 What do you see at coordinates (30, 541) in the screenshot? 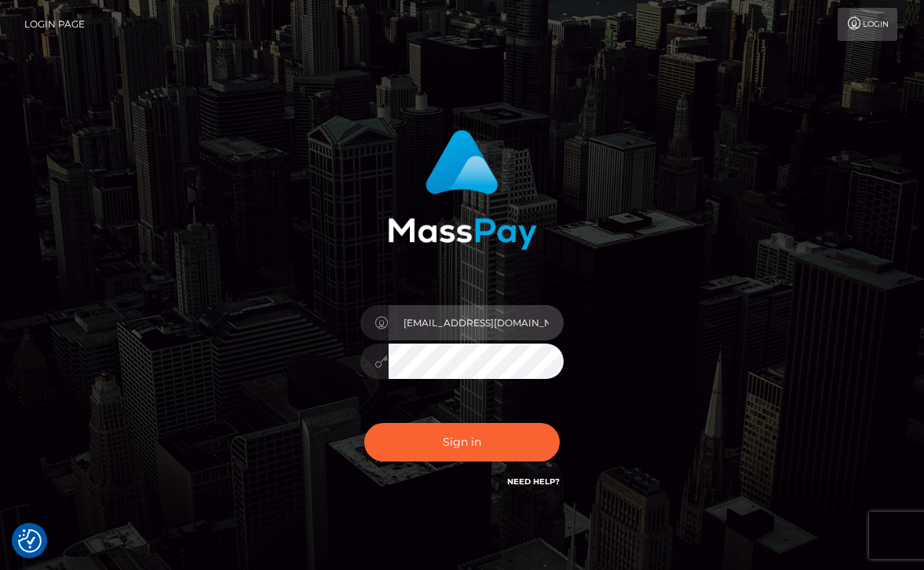
I see `button: Consent Preferences` at bounding box center [30, 541].